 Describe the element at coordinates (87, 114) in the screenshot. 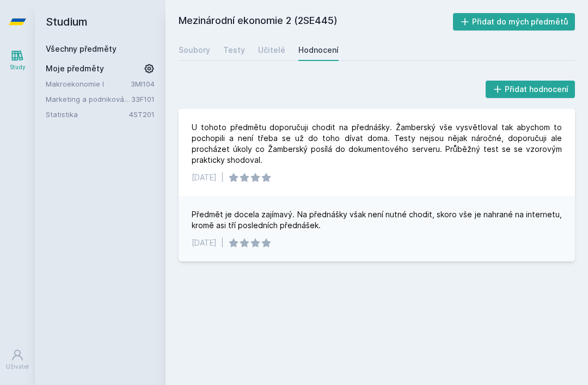

I see `a: Statistika` at that location.